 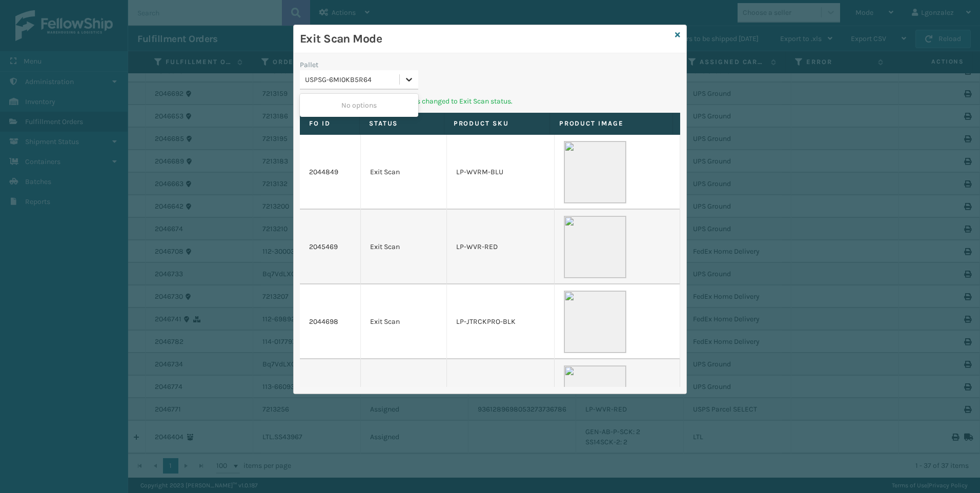 What do you see at coordinates (324, 322) in the screenshot?
I see `a: 2044698` at bounding box center [324, 322].